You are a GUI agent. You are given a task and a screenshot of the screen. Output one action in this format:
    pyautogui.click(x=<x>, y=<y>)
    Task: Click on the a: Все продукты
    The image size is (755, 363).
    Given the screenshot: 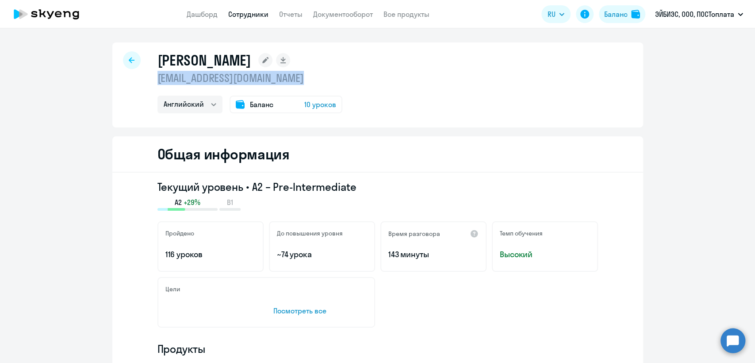 What is the action you would take?
    pyautogui.click(x=407, y=14)
    